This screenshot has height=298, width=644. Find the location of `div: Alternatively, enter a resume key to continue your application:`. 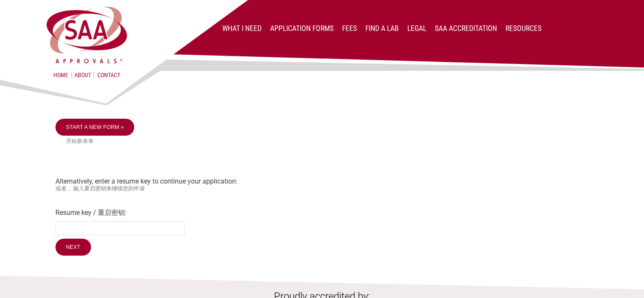

div: Alternatively, enter a resume key to continue your application: is located at coordinates (322, 188).